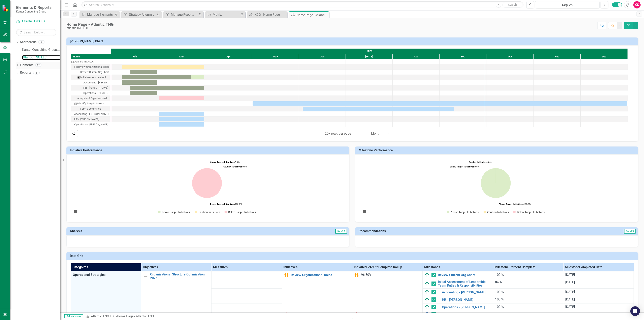 The image size is (644, 320). Describe the element at coordinates (275, 57) in the screenshot. I see `div: May` at that location.